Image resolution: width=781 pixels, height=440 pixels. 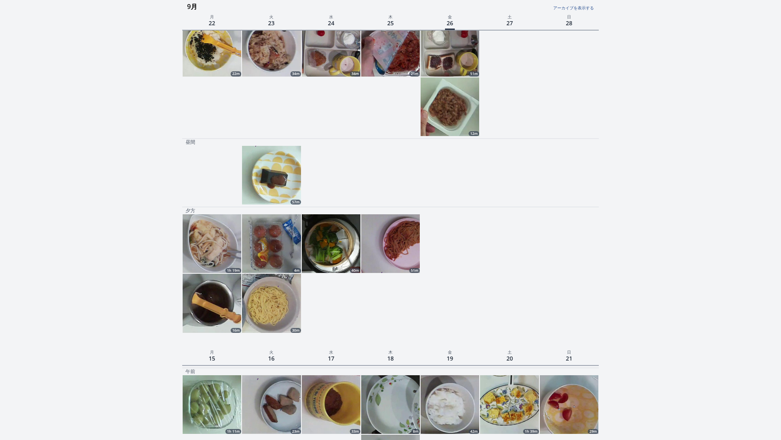 What do you see at coordinates (569, 358) in the screenshot?
I see `span: 21` at bounding box center [569, 358].